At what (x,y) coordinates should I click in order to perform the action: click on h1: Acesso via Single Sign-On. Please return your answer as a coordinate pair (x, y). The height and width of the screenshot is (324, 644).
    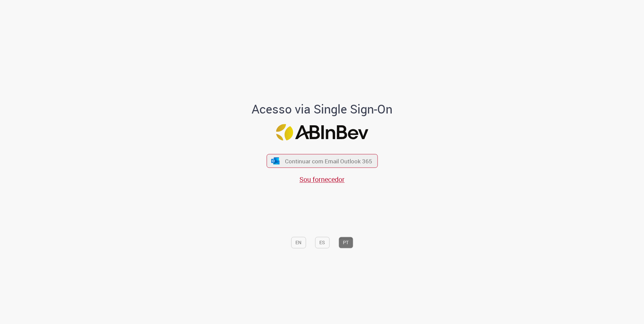
    Looking at the image, I should click on (322, 109).